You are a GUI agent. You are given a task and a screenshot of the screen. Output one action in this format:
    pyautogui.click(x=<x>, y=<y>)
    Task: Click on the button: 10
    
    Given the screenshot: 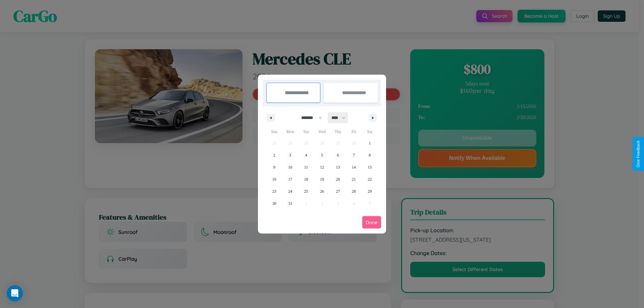 What is the action you would take?
    pyautogui.click(x=290, y=167)
    